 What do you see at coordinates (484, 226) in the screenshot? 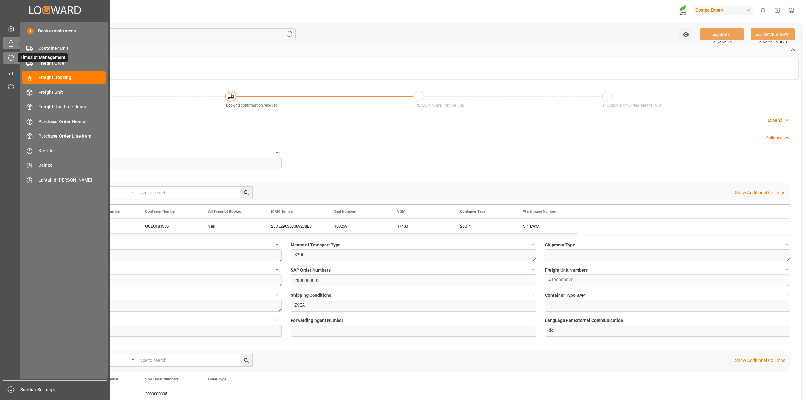
I see `div: 20GP` at bounding box center [484, 226].